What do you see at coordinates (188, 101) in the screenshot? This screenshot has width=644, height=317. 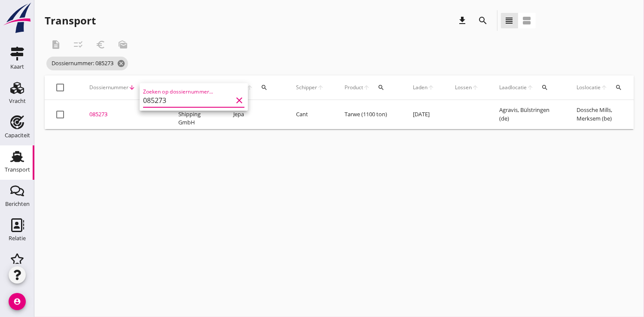 I see `input: Zoeken op dossiernummer...` at bounding box center [188, 101].